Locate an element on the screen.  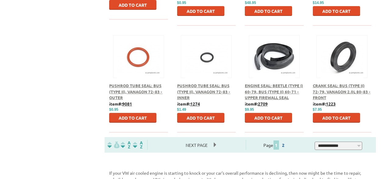
span: Pushrod Tube Seal: Bus (Type II), Vanagon 72-83 - Inner is located at coordinates (204, 91).